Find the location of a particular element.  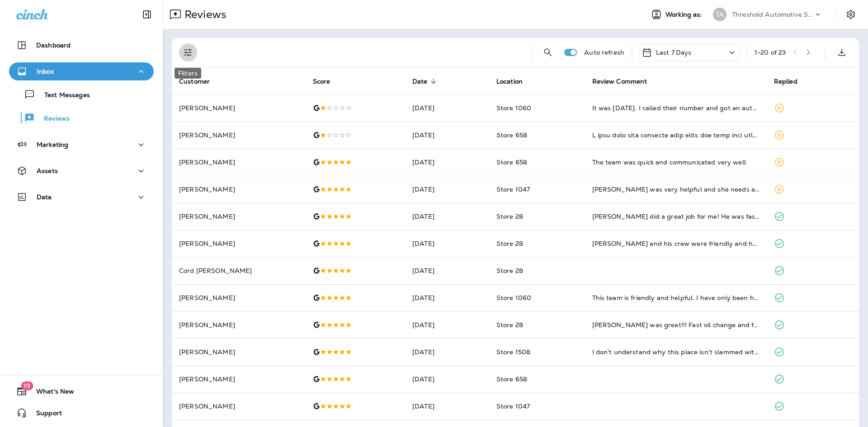

button: Search Reviews is located at coordinates (548, 53).